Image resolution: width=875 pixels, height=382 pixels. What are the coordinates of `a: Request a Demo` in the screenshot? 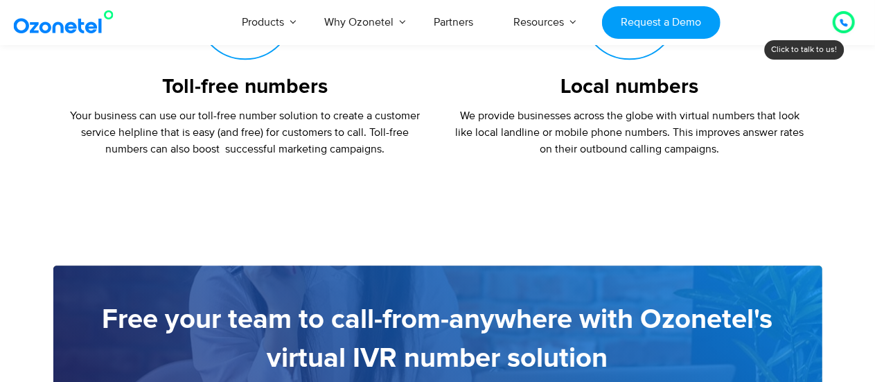 It's located at (661, 22).